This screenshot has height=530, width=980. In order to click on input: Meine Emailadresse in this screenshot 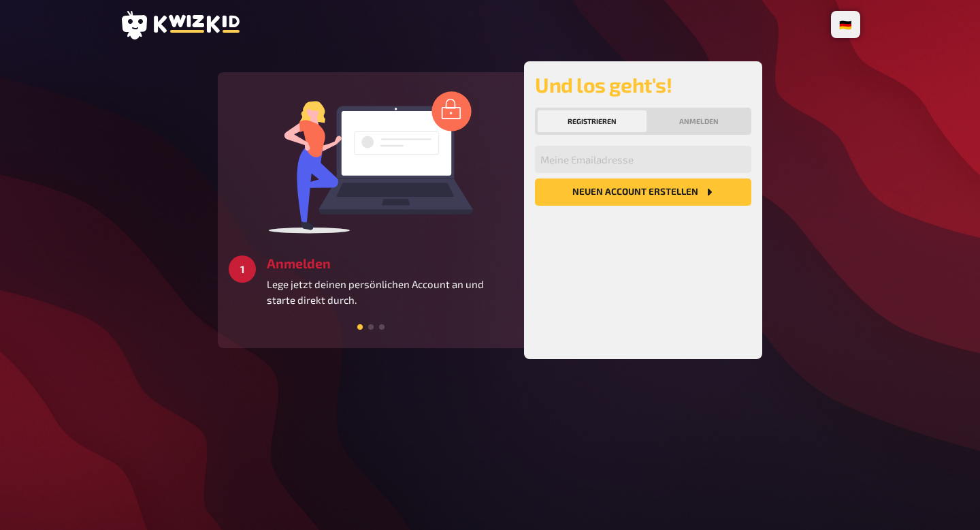, I will do `click(644, 159)`.